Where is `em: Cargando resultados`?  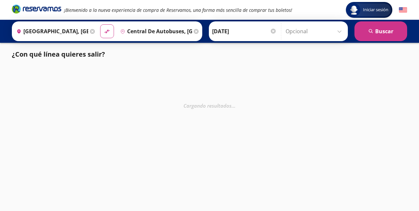 em: Cargando resultados is located at coordinates (210, 106).